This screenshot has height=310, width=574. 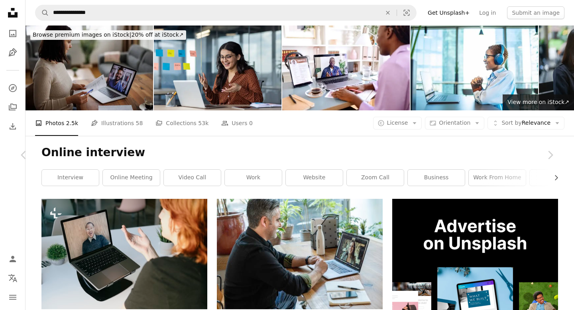 I want to click on a: Collections, so click(x=13, y=107).